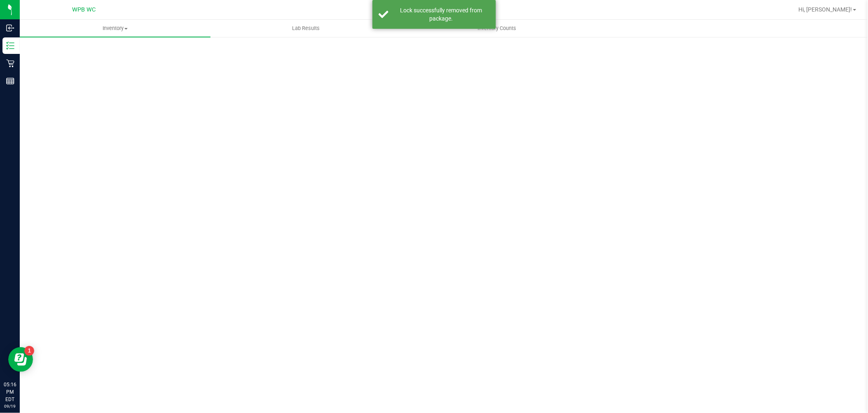  Describe the element at coordinates (10, 406) in the screenshot. I see `p: 09/19` at that location.